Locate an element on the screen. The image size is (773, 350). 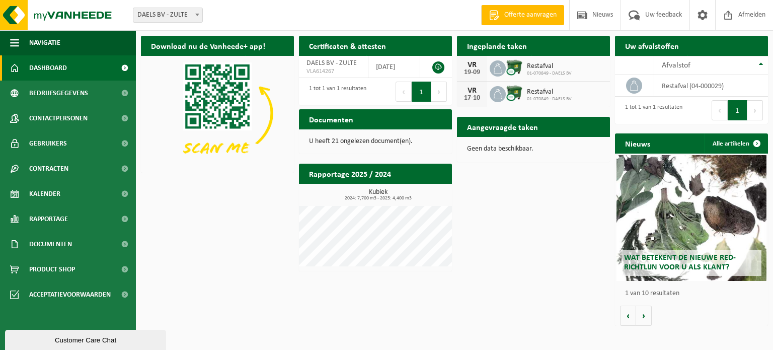
button: Vorige is located at coordinates (628, 316).